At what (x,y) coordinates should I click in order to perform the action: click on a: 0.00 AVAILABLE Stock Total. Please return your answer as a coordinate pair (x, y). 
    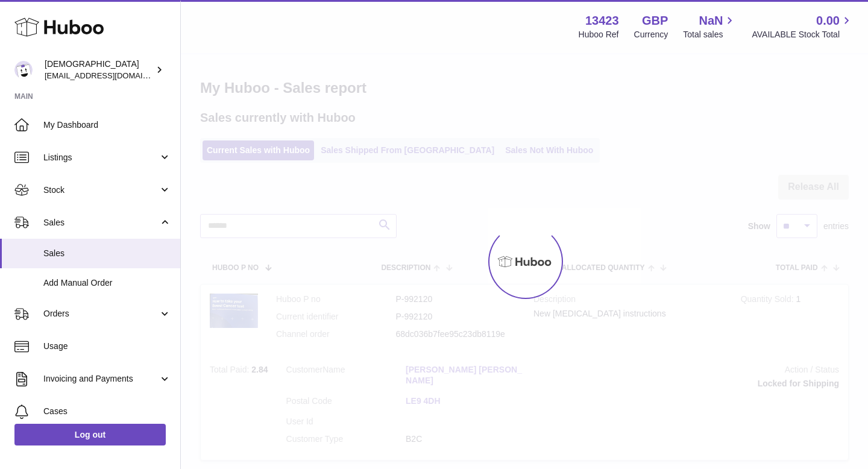
    Looking at the image, I should click on (802, 26).